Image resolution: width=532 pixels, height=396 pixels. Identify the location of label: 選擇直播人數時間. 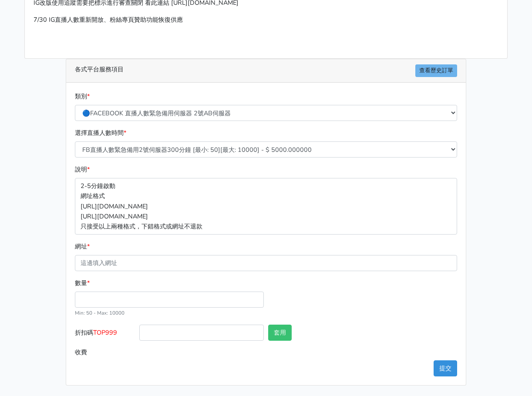
(100, 133).